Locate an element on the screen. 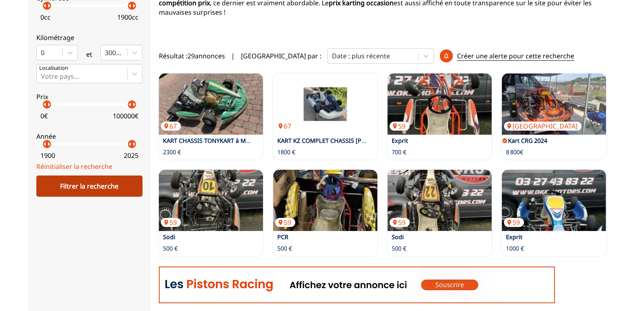 The image size is (644, 311). a: Kart CRG 2024 is located at coordinates (528, 140).